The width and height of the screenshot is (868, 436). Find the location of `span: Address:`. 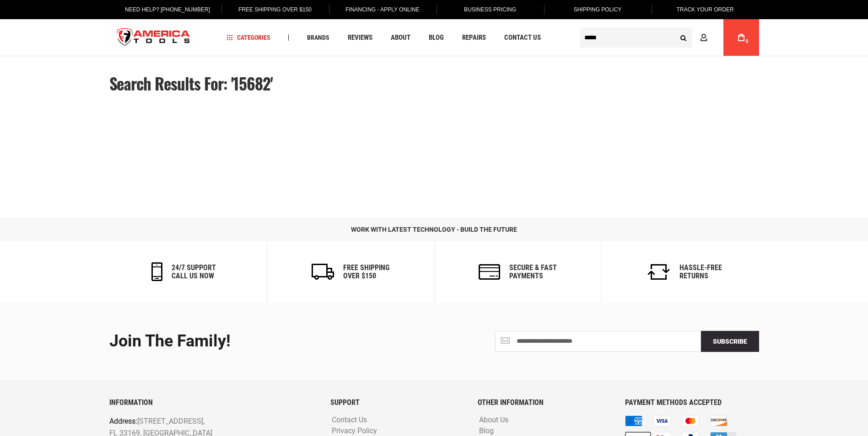

span: Address: is located at coordinates (123, 421).